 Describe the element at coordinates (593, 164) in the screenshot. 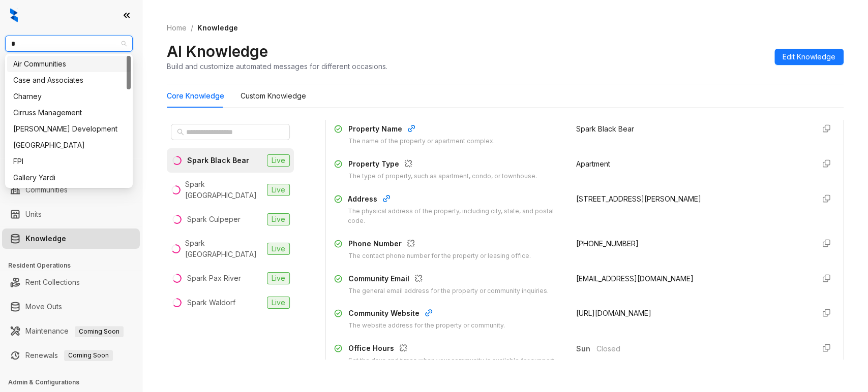

I see `span: Apartment` at that location.